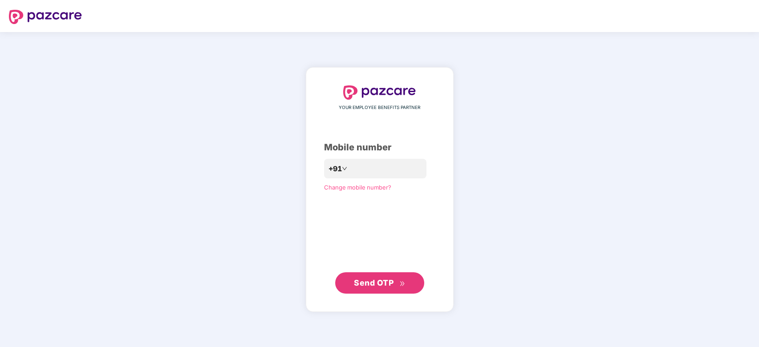  Describe the element at coordinates (335, 169) in the screenshot. I see `span: +91` at that location.